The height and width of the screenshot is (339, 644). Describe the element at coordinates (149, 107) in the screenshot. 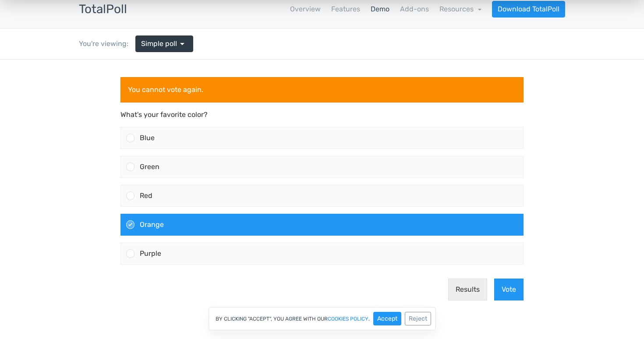

I see `span: Green` at that location.